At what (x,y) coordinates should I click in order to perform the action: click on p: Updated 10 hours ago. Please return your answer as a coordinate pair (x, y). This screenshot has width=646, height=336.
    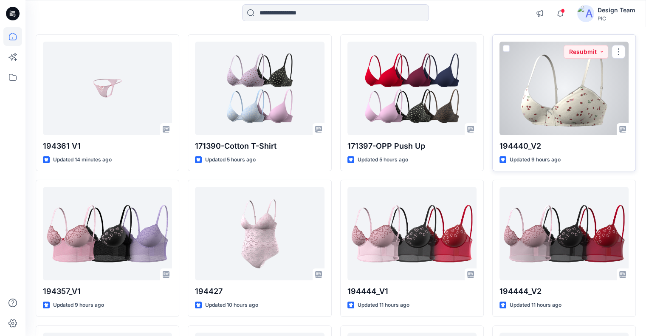
    Looking at the image, I should click on (231, 305).